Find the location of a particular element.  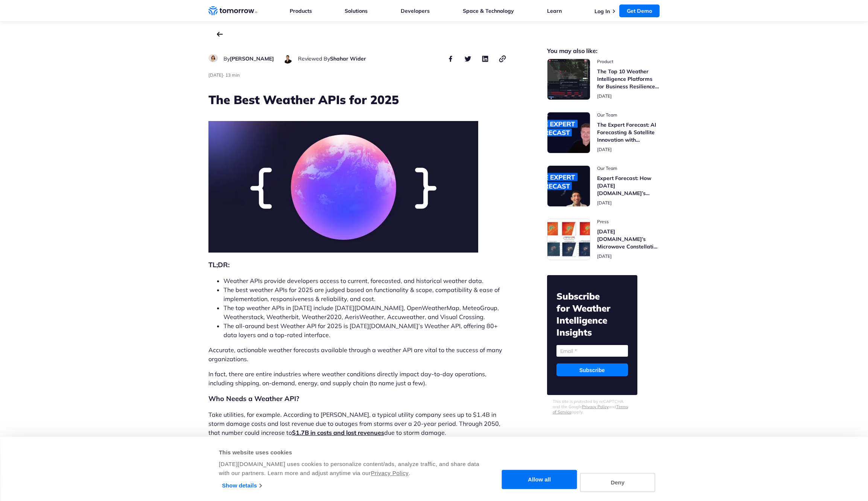

h2: You may also like: is located at coordinates (604, 51).